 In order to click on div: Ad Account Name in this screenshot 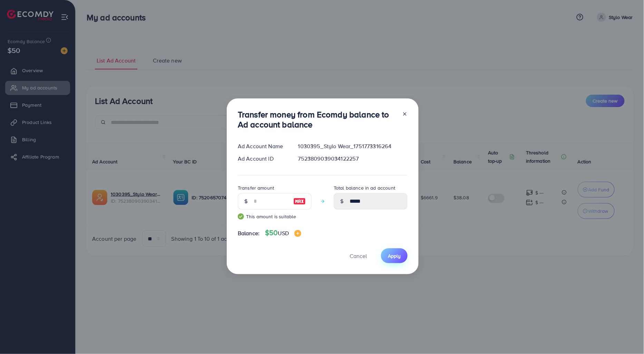, I will do `click(262, 146)`.